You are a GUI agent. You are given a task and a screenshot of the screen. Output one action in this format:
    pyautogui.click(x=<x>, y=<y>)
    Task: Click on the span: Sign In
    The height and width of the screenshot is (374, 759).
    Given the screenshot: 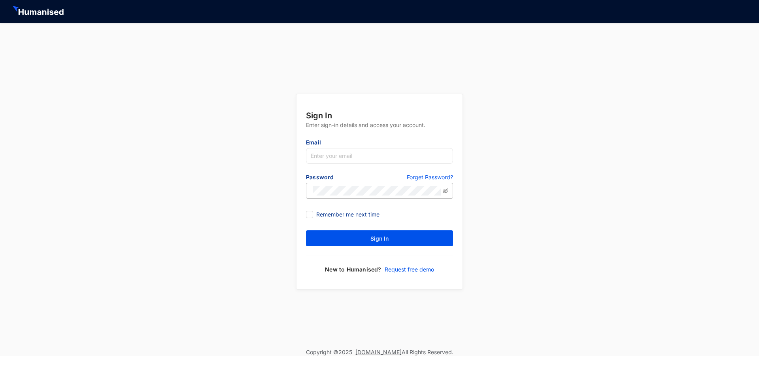 What is the action you would take?
    pyautogui.click(x=380, y=238)
    